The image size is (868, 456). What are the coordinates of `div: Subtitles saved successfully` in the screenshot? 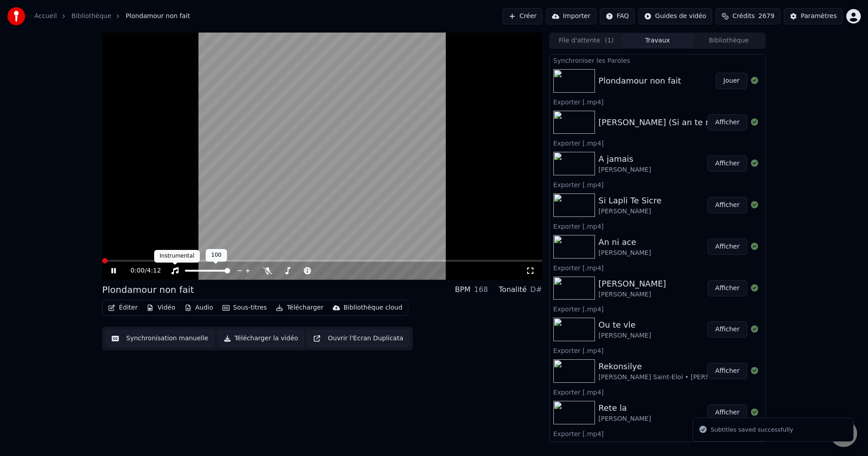 It's located at (752, 430).